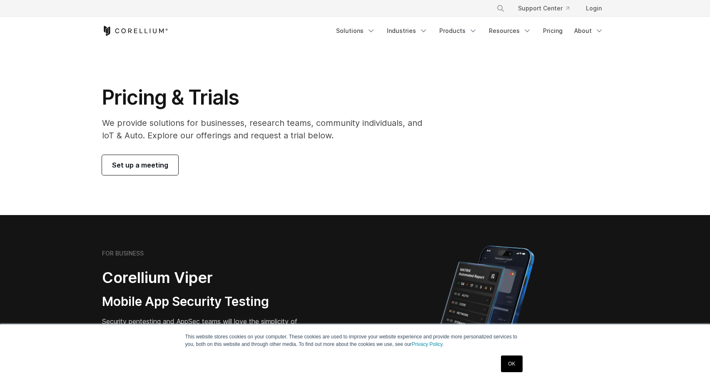 The width and height of the screenshot is (710, 383). I want to click on h1: Pricing & Trials, so click(268, 97).